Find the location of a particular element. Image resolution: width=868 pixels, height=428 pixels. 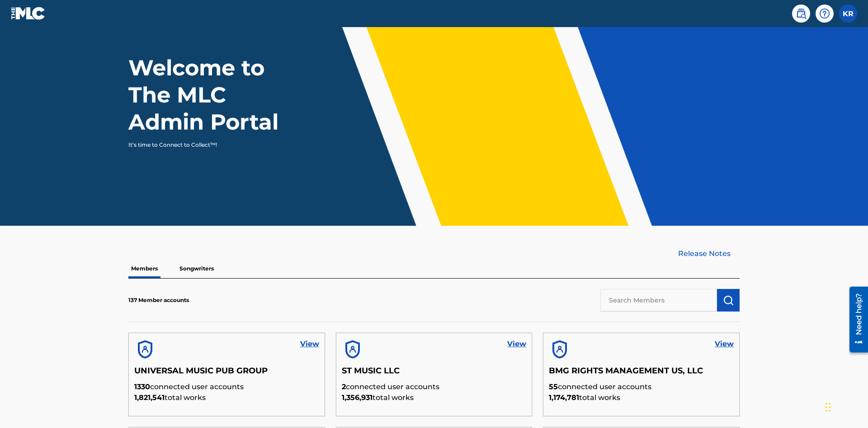

h5: ST MUSIC LLC is located at coordinates (434, 373).